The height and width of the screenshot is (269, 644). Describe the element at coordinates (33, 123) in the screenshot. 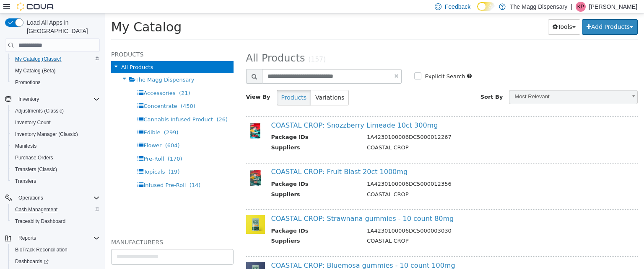

I see `span: Inventory Count` at that location.